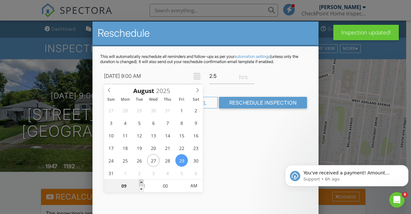 The width and height of the screenshot is (411, 214). I want to click on span: August 1, 2025, so click(181, 110).